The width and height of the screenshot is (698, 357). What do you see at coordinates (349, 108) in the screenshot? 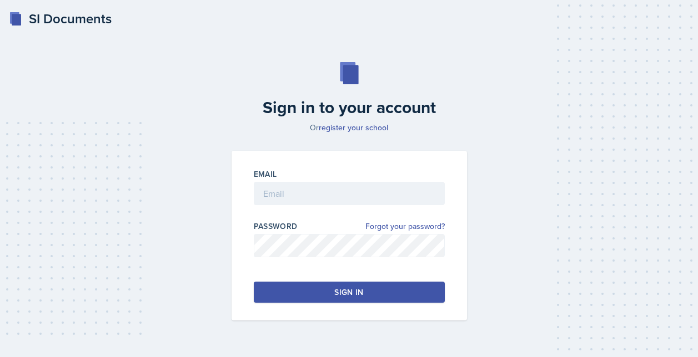
I see `h2: Sign in to your account` at bounding box center [349, 108].